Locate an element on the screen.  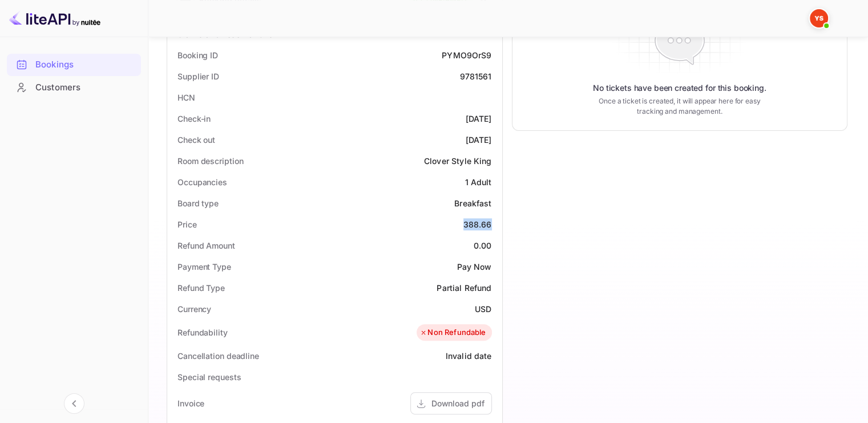
div: 0.00 is located at coordinates (483, 245).